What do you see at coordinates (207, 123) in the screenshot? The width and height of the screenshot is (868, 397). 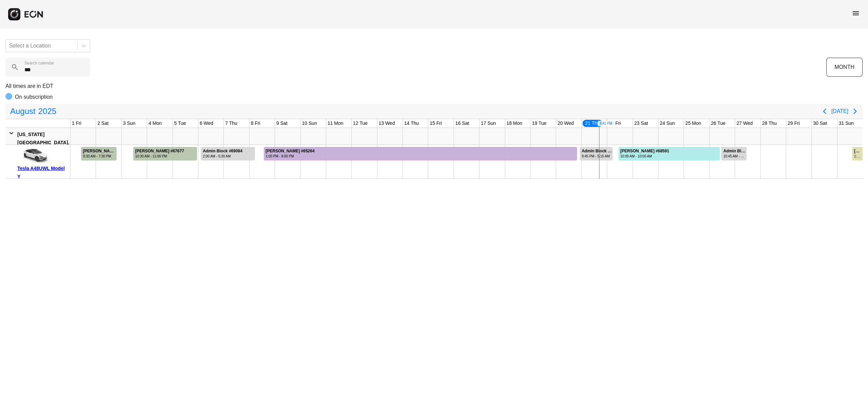 I see `div: 6 Wed` at bounding box center [207, 123].